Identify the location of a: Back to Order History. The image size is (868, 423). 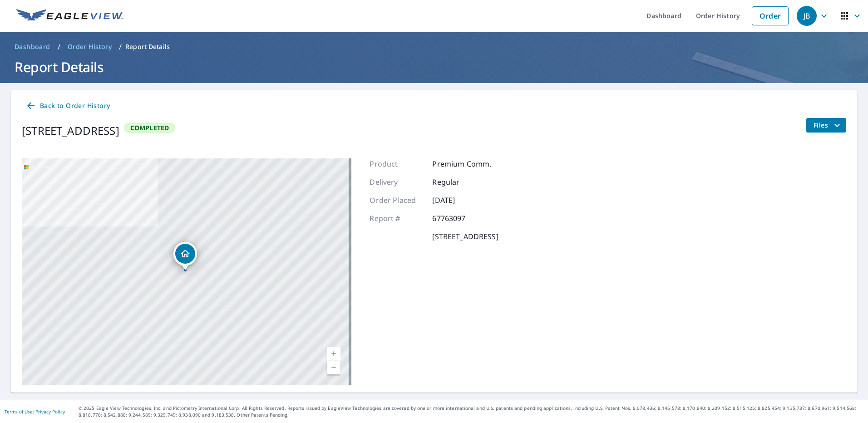
(67, 106).